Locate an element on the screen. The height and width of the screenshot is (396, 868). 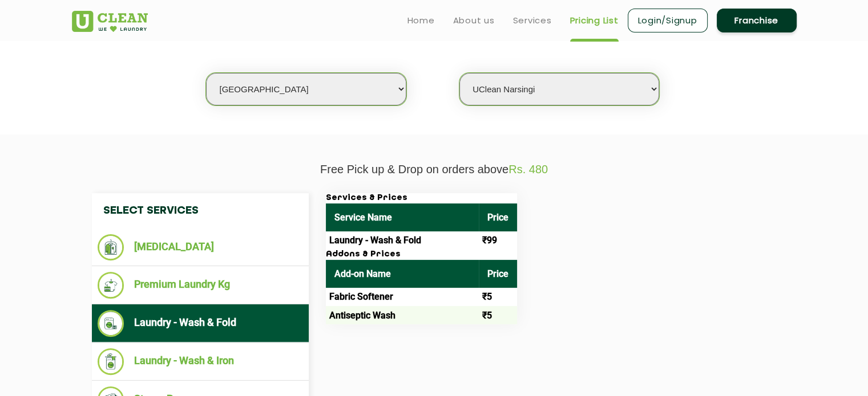
img: Dry Cleaning is located at coordinates (111, 247).